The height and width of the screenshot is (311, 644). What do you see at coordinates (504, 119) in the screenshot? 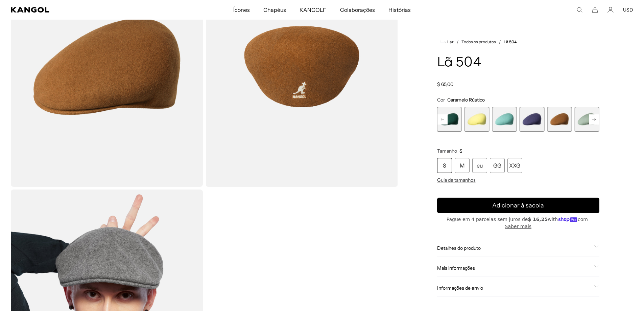
I see `label: Aquático` at bounding box center [504, 119].